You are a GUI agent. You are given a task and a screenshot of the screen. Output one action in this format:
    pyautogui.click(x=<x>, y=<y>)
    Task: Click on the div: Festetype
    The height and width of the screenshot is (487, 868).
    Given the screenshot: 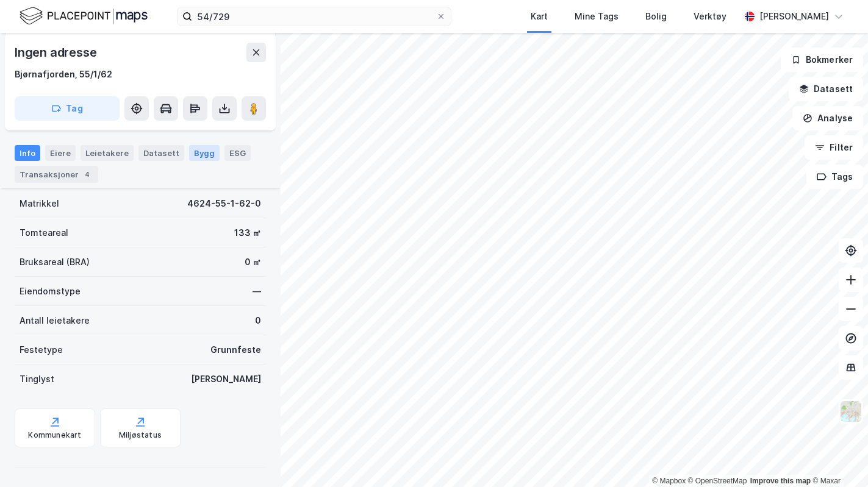 What is the action you would take?
    pyautogui.click(x=41, y=350)
    